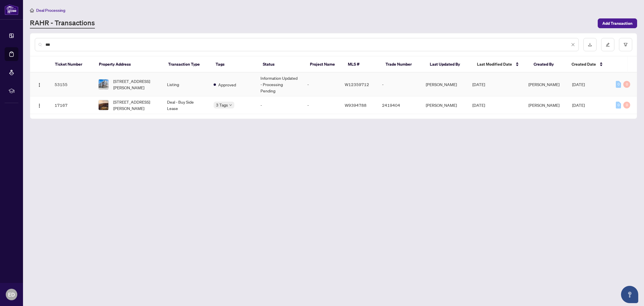 The height and width of the screenshot is (306, 644). Describe the element at coordinates (617, 23) in the screenshot. I see `button: Add Transaction` at that location.